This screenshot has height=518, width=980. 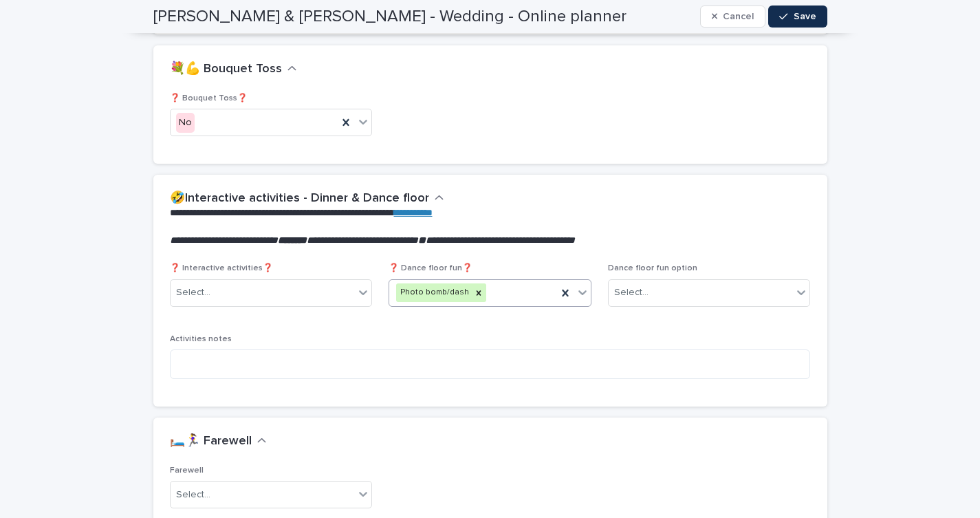 I want to click on span: ❓ Dance floor fun❓, so click(x=430, y=268).